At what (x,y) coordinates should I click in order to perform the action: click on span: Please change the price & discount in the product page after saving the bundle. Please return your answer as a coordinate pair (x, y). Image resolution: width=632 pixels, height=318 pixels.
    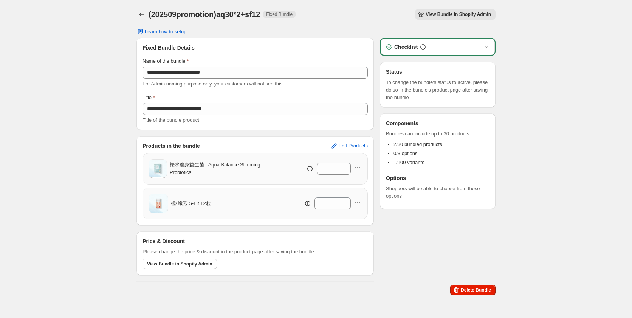
    Looking at the image, I should click on (228, 252).